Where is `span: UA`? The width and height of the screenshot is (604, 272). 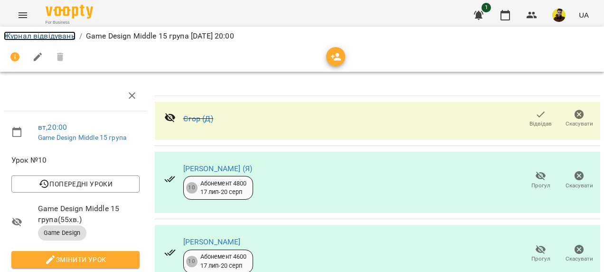 span: UA is located at coordinates (583, 15).